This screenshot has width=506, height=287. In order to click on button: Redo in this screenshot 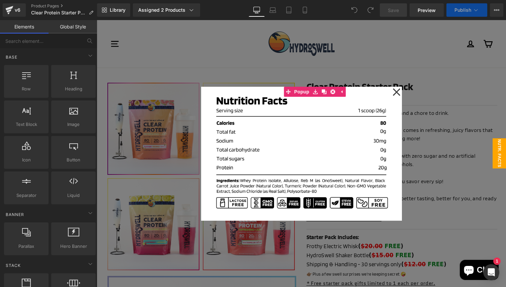, I will do `click(371, 10)`.